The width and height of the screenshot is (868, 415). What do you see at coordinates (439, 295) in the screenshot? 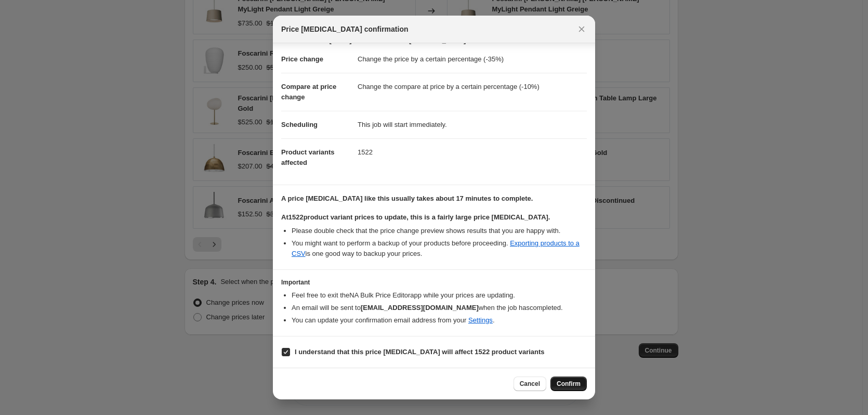
I see `li: Feel free to exit the NA Bulk Price Editor app while your prices are updating.` at bounding box center [439, 295].